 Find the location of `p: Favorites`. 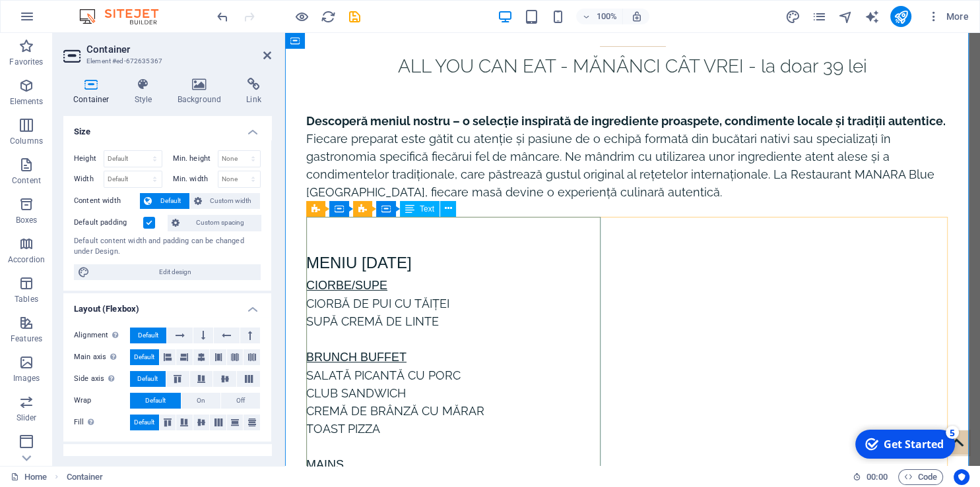

p: Favorites is located at coordinates (26, 62).